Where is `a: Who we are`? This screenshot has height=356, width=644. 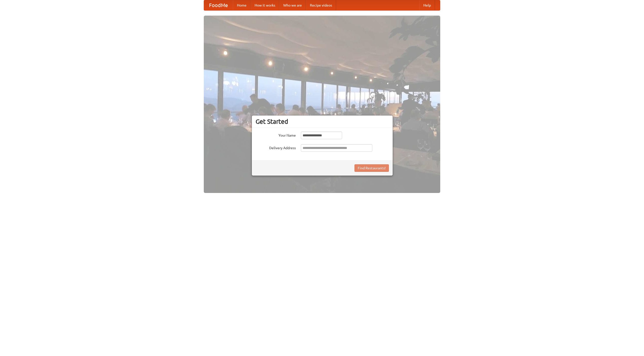 a: Who we are is located at coordinates (293, 5).